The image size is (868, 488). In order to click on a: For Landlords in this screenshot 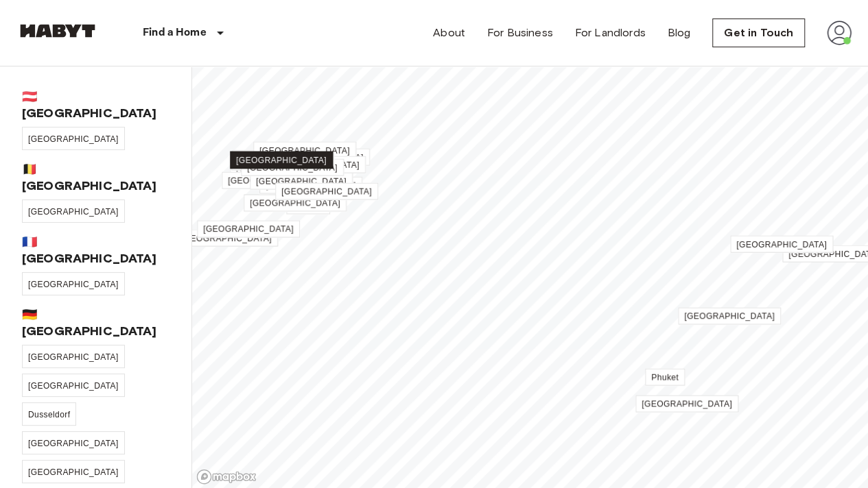, I will do `click(610, 33)`.